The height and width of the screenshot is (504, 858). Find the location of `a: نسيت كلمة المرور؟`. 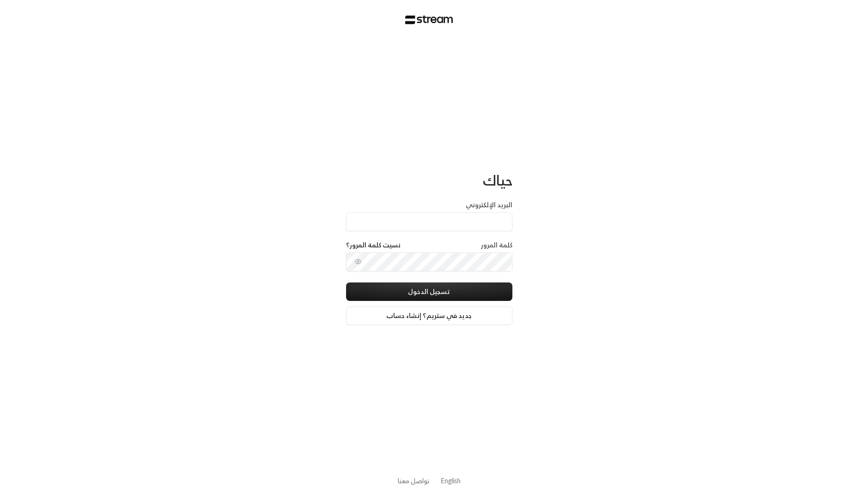

a: نسيت كلمة المرور؟ is located at coordinates (373, 245).